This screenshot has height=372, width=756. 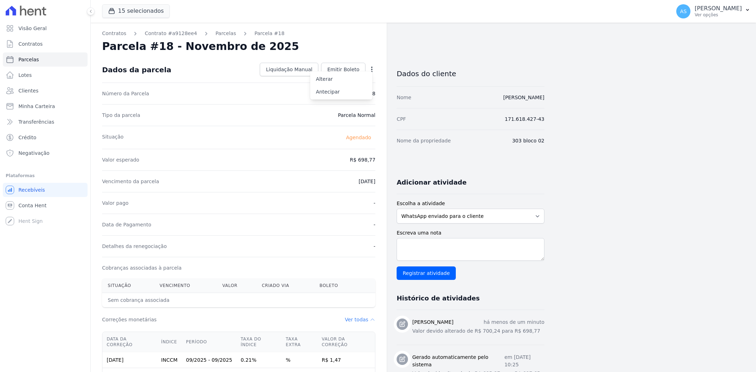 What do you see at coordinates (239, 33) in the screenshot?
I see `nav: Breadcrumb` at bounding box center [239, 33].